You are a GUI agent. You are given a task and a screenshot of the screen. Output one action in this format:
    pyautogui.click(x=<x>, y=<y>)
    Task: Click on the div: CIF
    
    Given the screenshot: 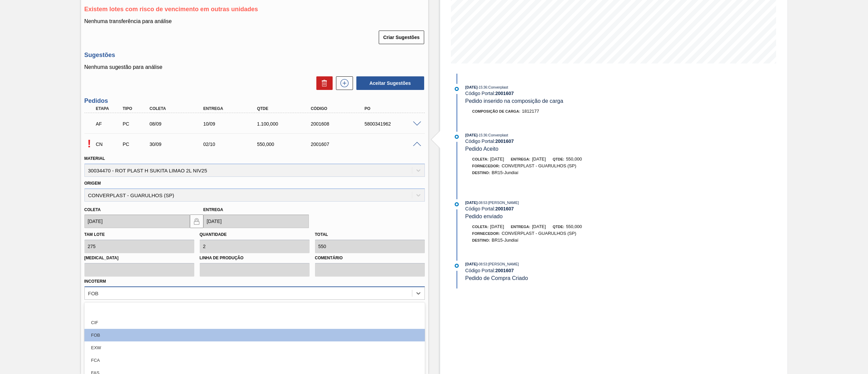 What is the action you would take?
    pyautogui.click(x=254, y=322)
    